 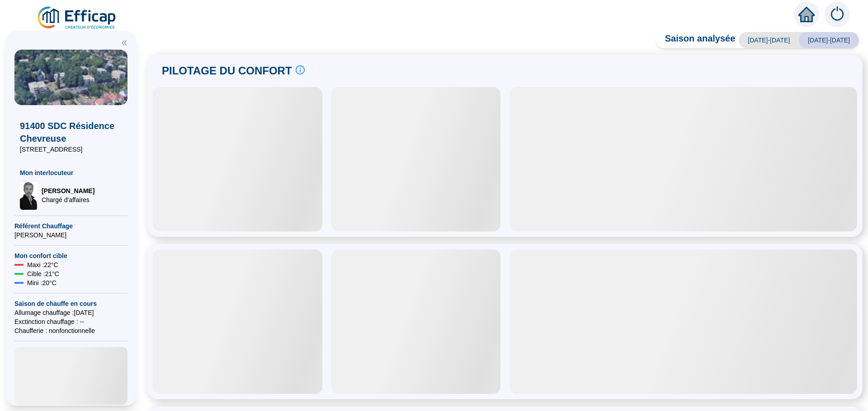 What do you see at coordinates (696, 40) in the screenshot?
I see `span: Saison analysée` at bounding box center [696, 40].